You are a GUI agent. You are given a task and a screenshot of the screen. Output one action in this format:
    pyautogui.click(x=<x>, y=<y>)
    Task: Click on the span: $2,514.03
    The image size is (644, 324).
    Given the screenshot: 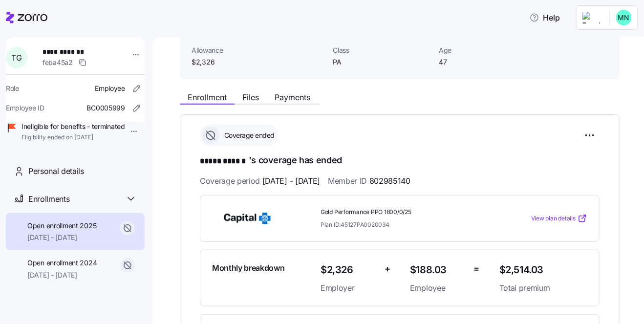 What is the action you would take?
    pyautogui.click(x=543, y=270)
    